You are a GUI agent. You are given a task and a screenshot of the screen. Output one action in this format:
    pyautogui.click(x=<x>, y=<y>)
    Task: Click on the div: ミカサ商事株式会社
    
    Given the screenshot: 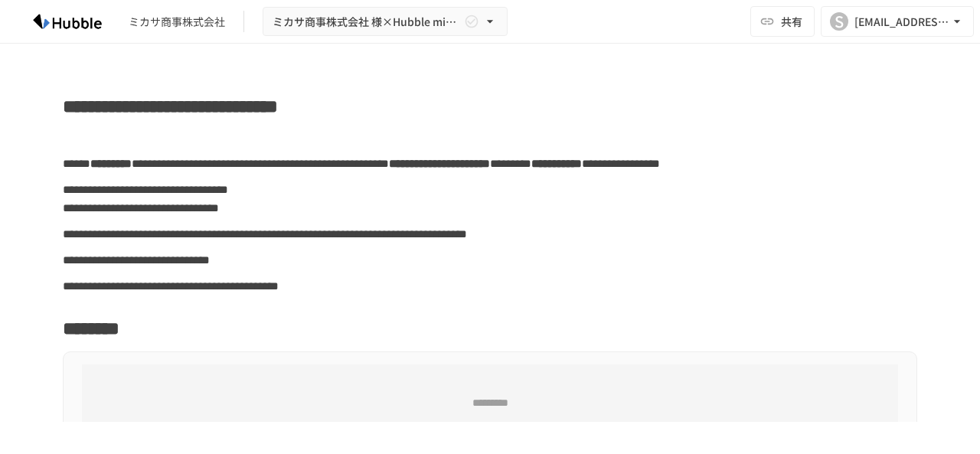 What is the action you would take?
    pyautogui.click(x=176, y=21)
    